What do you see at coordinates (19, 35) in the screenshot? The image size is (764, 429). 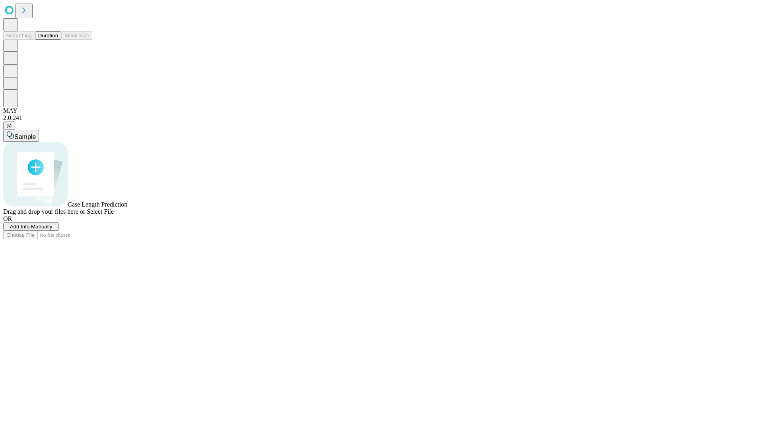 I see `button: Smoothing` at bounding box center [19, 35].